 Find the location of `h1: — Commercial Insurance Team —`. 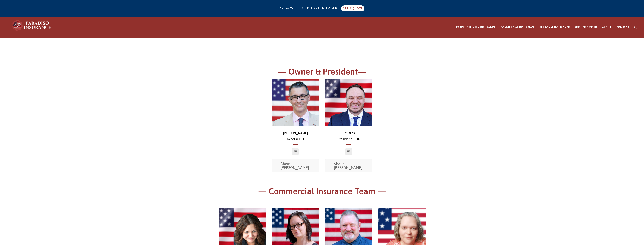

h1: — Commercial Insurance Team — is located at coordinates (322, 192).